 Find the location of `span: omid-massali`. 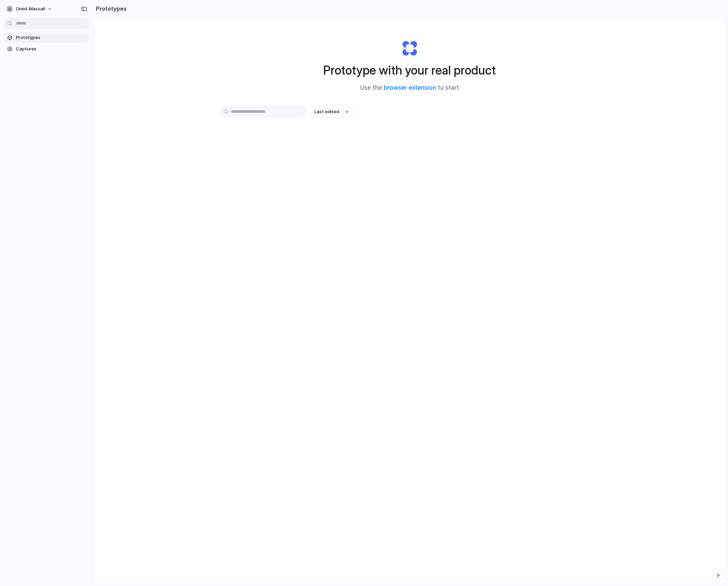

span: omid-massali is located at coordinates (31, 9).